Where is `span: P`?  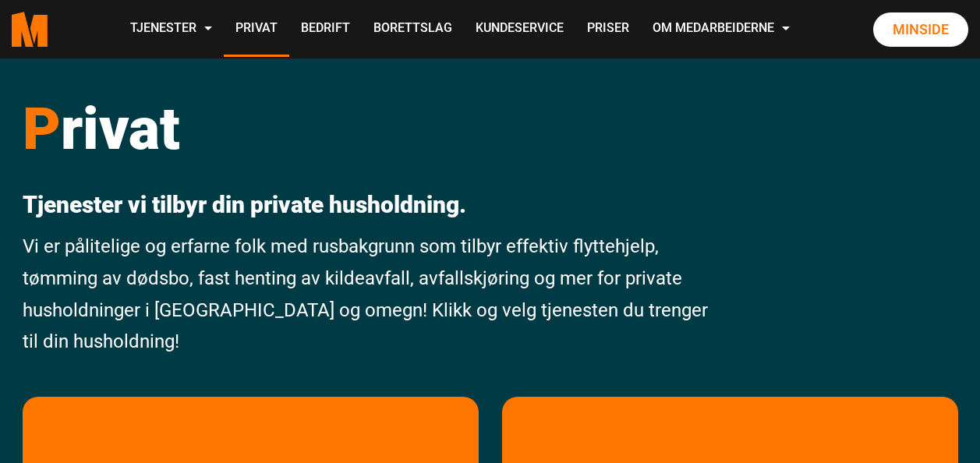 span: P is located at coordinates (41, 129).